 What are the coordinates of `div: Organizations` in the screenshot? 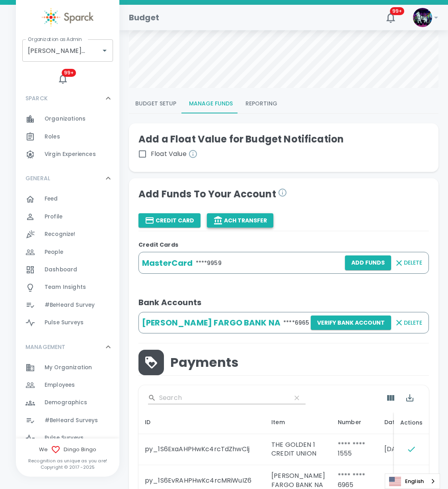 It's located at (68, 119).